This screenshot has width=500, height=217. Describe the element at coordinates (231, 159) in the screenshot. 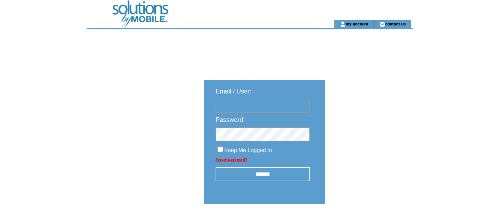

I see `a: Forgot password?` at that location.